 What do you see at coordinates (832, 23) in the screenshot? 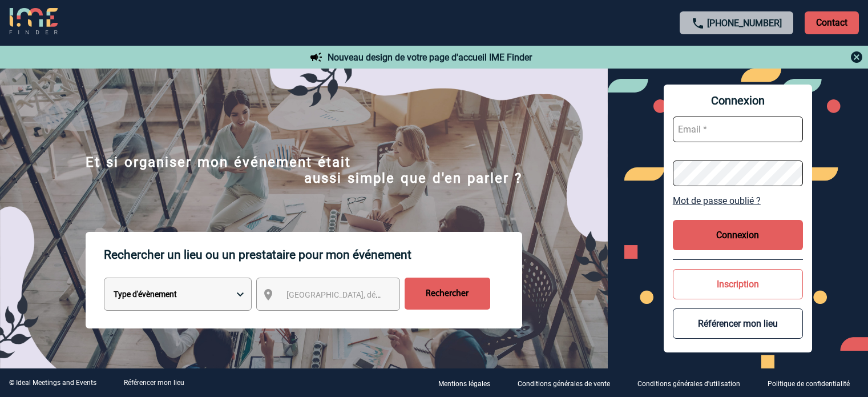
I see `p: Contact` at bounding box center [832, 23].